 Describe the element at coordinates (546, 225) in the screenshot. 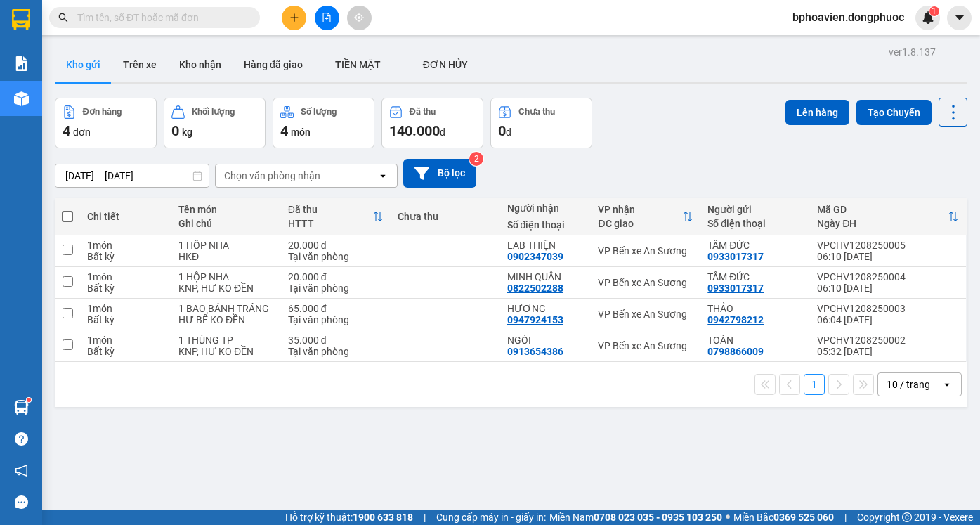

I see `div: Số điện thoại` at that location.